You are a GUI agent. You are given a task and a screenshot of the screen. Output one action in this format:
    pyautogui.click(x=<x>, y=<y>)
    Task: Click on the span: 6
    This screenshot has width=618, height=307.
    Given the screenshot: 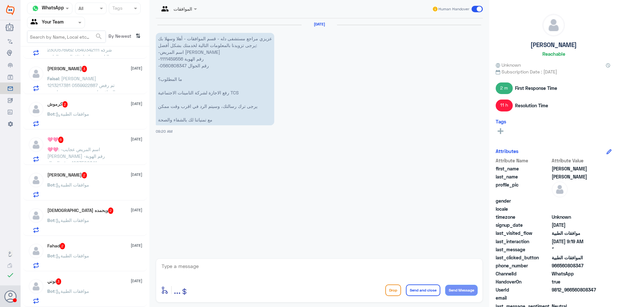 What is the action you would take?
    pyautogui.click(x=61, y=140)
    